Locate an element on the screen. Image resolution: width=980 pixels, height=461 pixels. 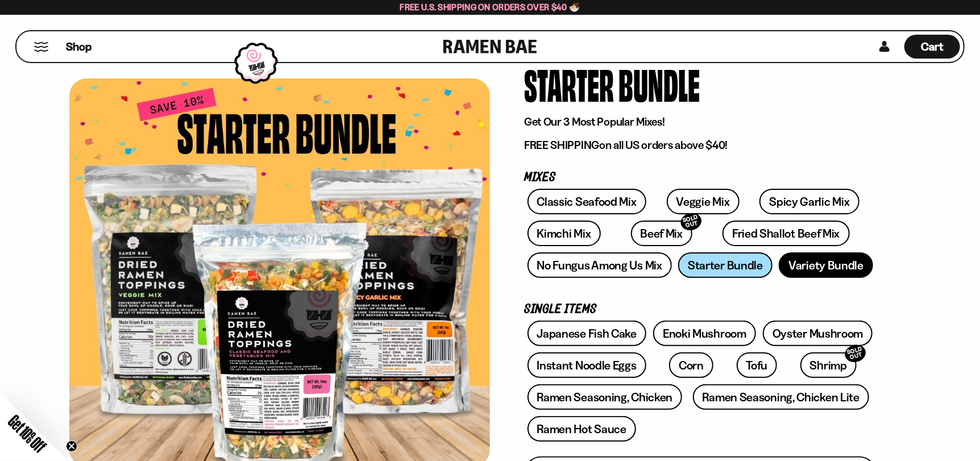
div: Starter is located at coordinates (569, 84).